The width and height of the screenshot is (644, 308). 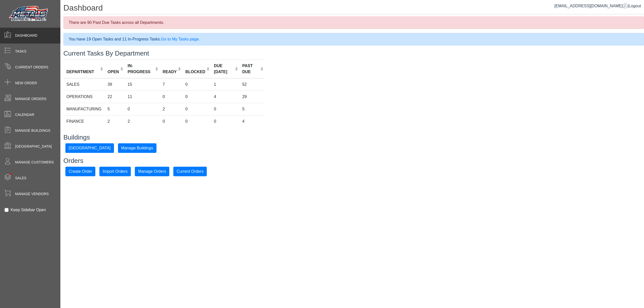 I want to click on td: FINANCE, so click(x=84, y=121).